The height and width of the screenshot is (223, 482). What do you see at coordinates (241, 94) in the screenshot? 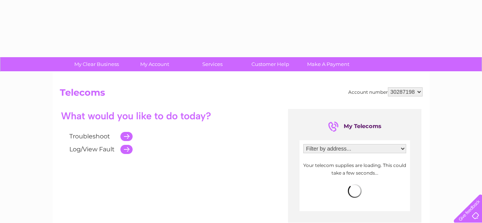
I see `h2: Telecoms` at bounding box center [241, 94].